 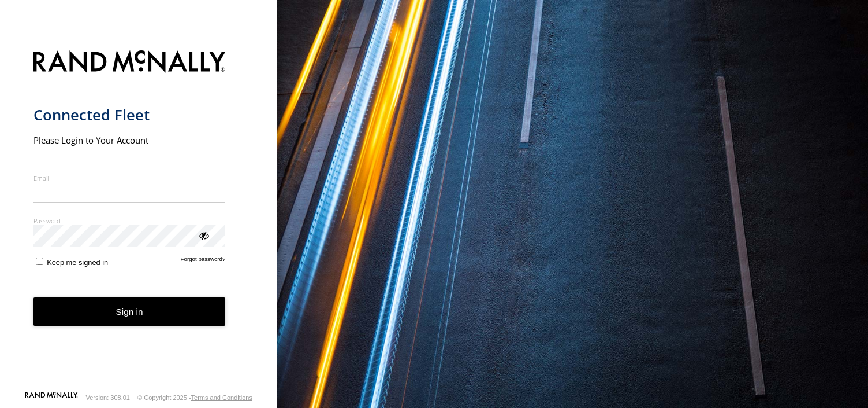 I want to click on div: Version: 308.01, so click(x=108, y=397).